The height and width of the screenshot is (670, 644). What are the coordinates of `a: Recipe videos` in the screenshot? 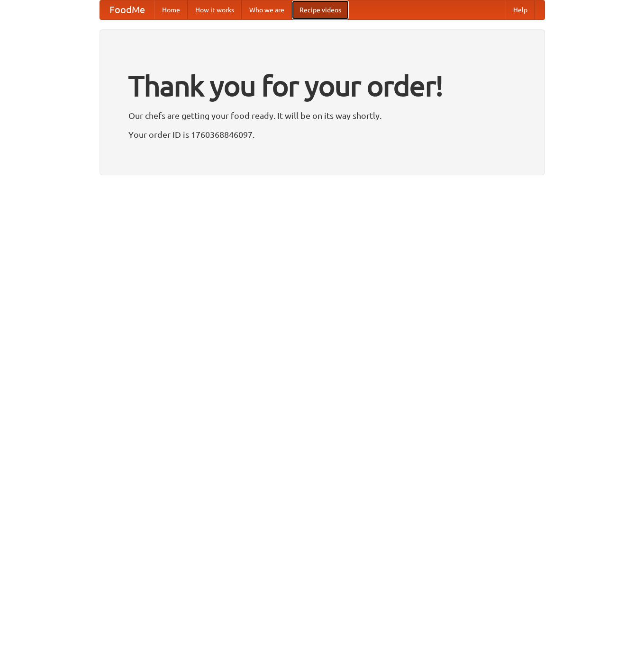 It's located at (320, 10).